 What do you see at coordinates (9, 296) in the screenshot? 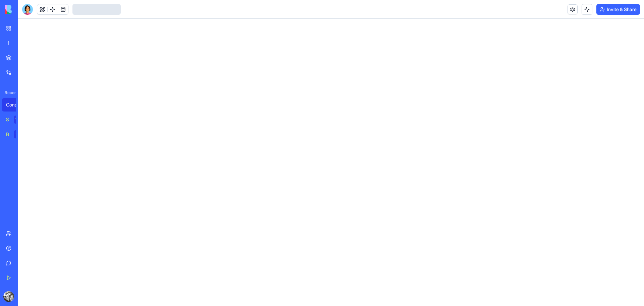
I see `img: ACg8ocJ6SvoMO2FHrREclta_sPmxNb2iTfi3XyzmaDnfXoXRDTSmXWL4=s96-c` at bounding box center [9, 296].